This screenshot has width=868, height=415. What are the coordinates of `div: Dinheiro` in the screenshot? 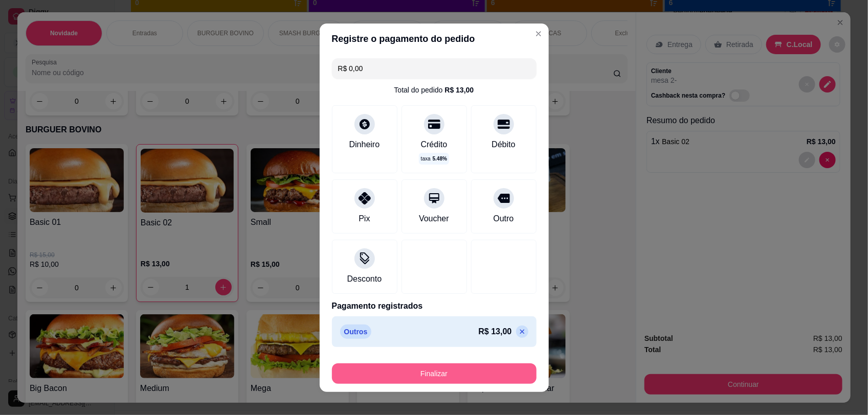 It's located at (365, 145).